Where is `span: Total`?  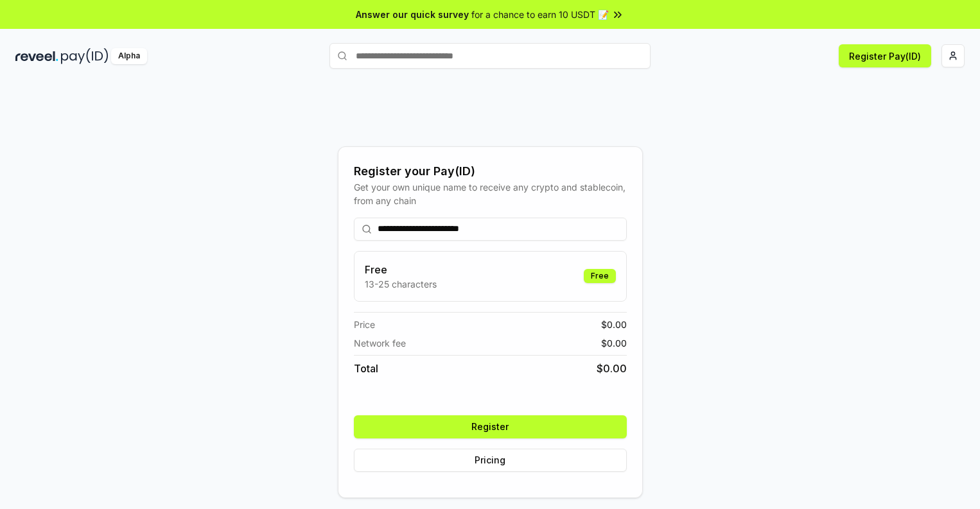 span: Total is located at coordinates (366, 369).